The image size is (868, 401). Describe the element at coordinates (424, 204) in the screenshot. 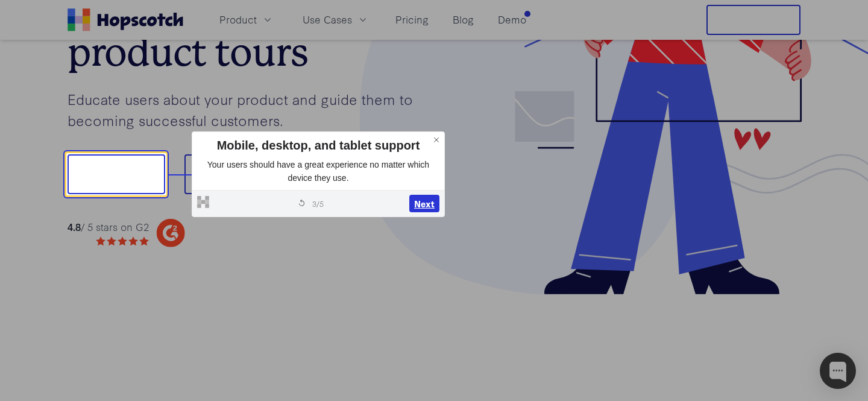

I see `button: Next` at that location.